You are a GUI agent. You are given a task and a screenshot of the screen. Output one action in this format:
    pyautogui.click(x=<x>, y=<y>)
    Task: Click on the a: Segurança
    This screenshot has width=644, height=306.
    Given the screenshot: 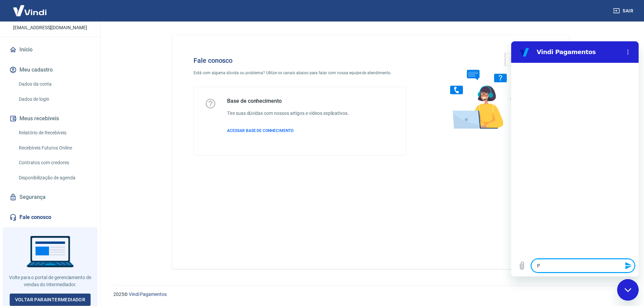 What is the action you would take?
    pyautogui.click(x=50, y=197)
    